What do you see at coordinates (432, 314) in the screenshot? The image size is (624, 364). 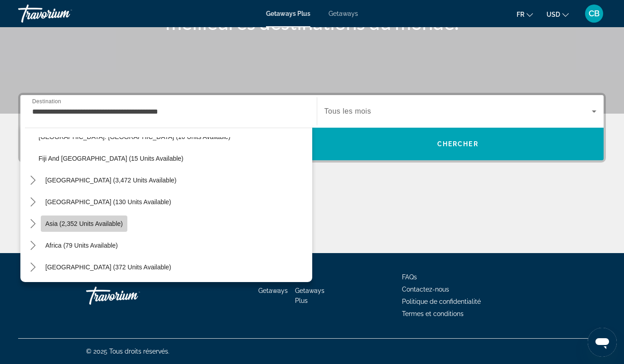 I see `span: Termes et conditions` at bounding box center [432, 314].